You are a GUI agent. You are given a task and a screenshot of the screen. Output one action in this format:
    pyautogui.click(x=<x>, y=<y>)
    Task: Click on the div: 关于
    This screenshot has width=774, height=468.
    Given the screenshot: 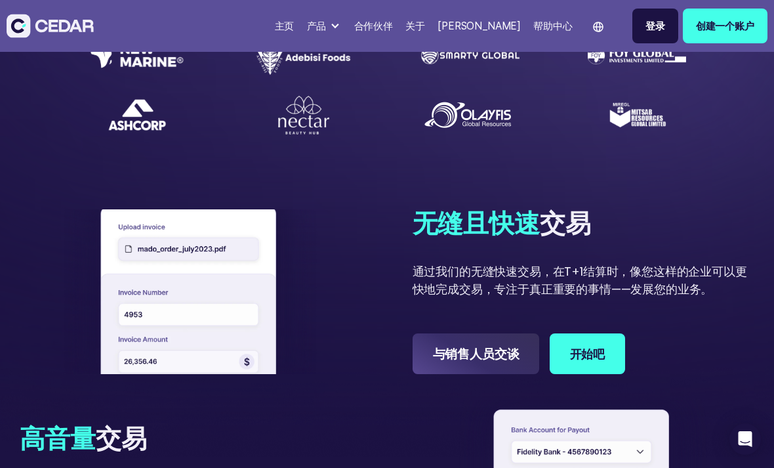 What is the action you would take?
    pyautogui.click(x=415, y=26)
    